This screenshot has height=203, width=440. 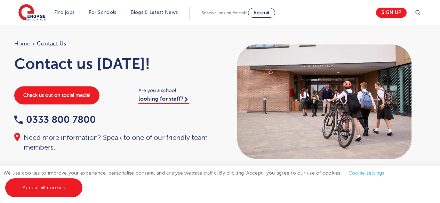 What do you see at coordinates (64, 12) in the screenshot?
I see `a: Find jobs` at bounding box center [64, 12].